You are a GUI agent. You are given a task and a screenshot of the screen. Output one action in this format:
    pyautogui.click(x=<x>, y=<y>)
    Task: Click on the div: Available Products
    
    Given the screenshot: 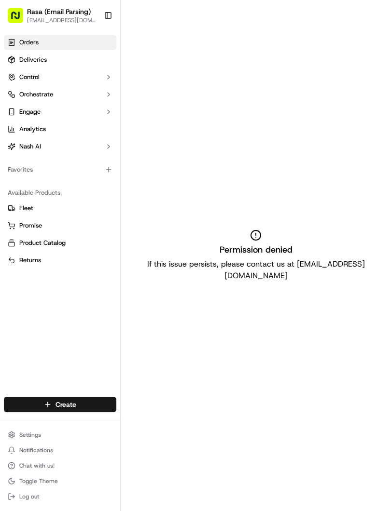 What is the action you would take?
    pyautogui.click(x=60, y=193)
    